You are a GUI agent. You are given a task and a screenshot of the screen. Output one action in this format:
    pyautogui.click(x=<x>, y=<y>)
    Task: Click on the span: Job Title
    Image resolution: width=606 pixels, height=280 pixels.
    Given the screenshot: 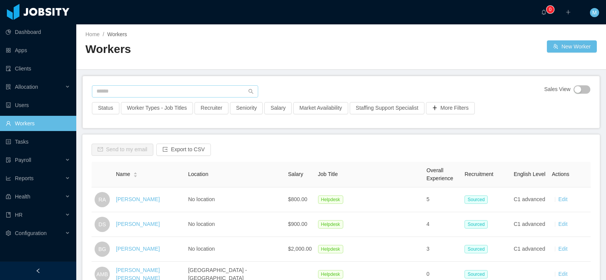 What is the action you would take?
    pyautogui.click(x=328, y=174)
    